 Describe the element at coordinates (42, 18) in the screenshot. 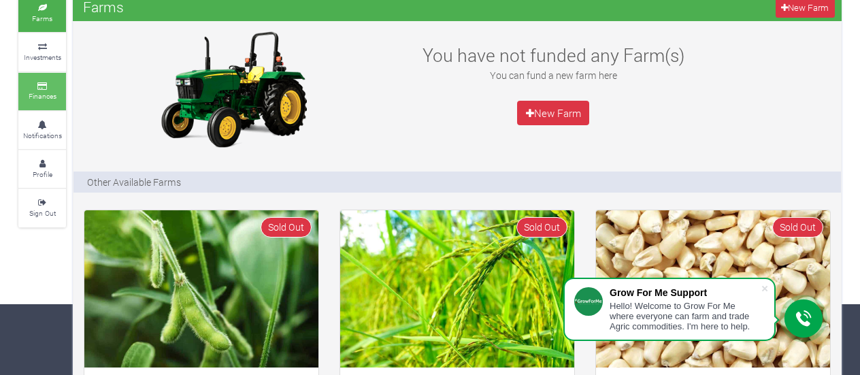

I see `small: Farms` at that location.